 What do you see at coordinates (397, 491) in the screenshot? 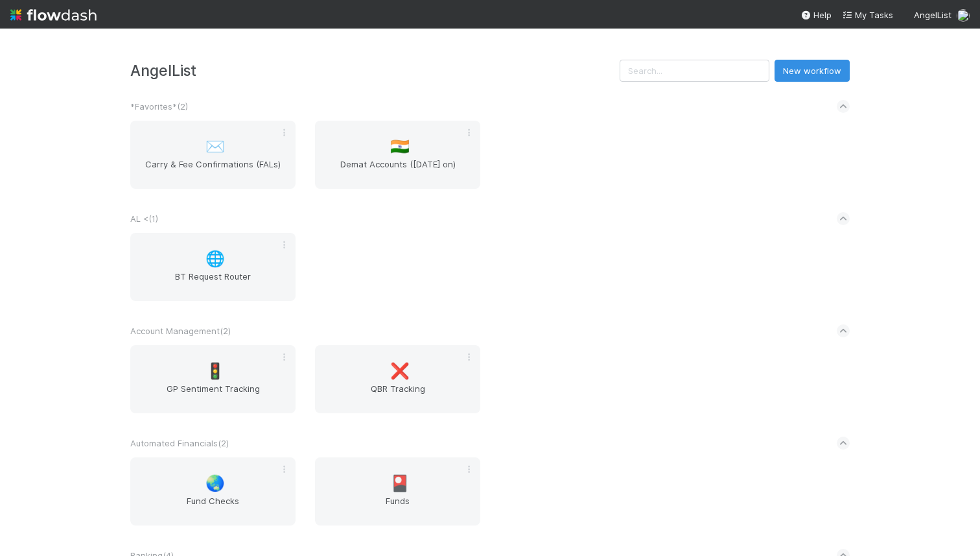
I see `a: 🎴Funds` at bounding box center [397, 491].